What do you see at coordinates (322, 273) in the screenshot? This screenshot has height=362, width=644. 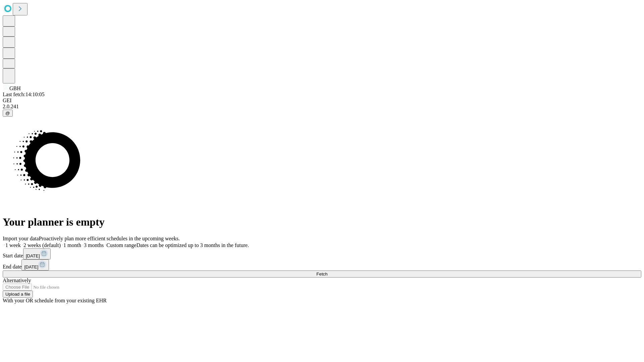 I see `button: Fetch` at bounding box center [322, 273].